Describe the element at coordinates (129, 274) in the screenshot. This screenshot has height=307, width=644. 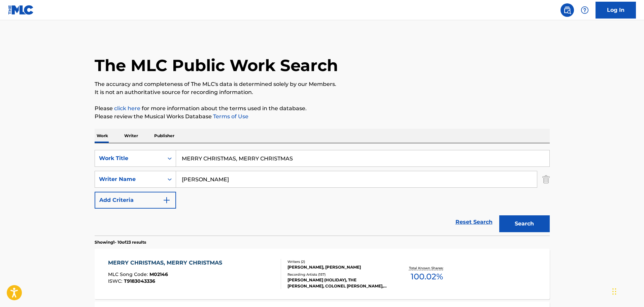
I see `span: MLC Song Code :` at that location.